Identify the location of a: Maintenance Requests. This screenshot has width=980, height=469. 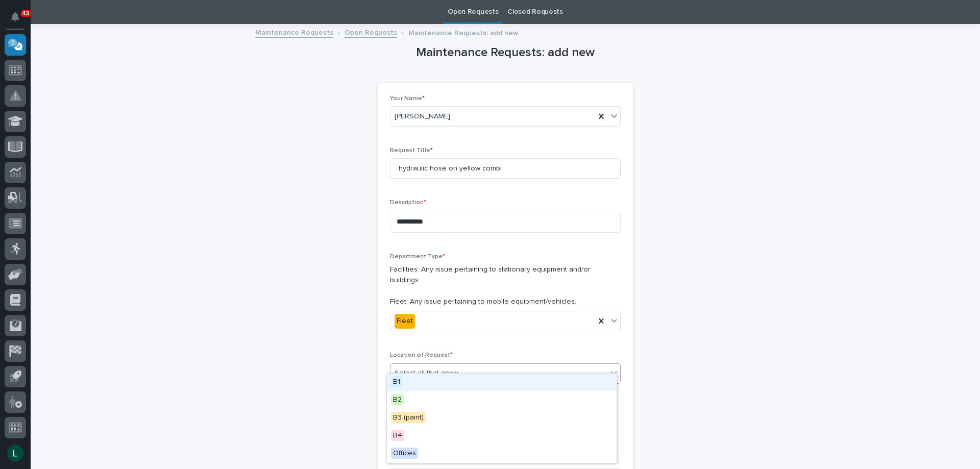
(294, 32).